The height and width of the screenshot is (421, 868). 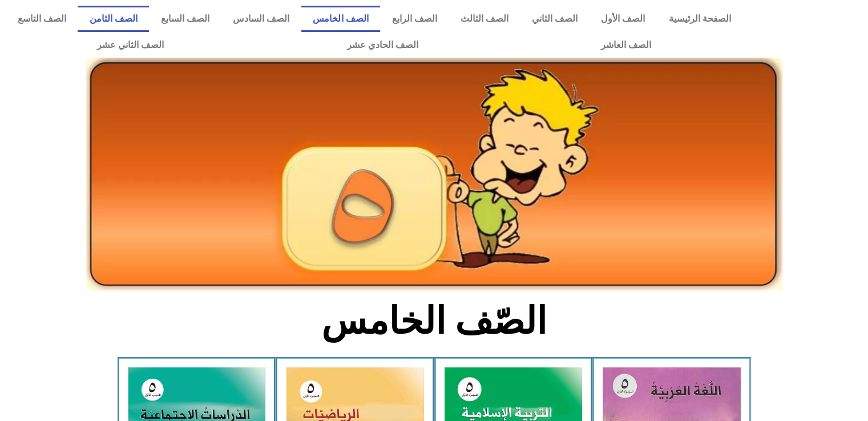 What do you see at coordinates (341, 19) in the screenshot?
I see `a: الصف الخامس` at bounding box center [341, 19].